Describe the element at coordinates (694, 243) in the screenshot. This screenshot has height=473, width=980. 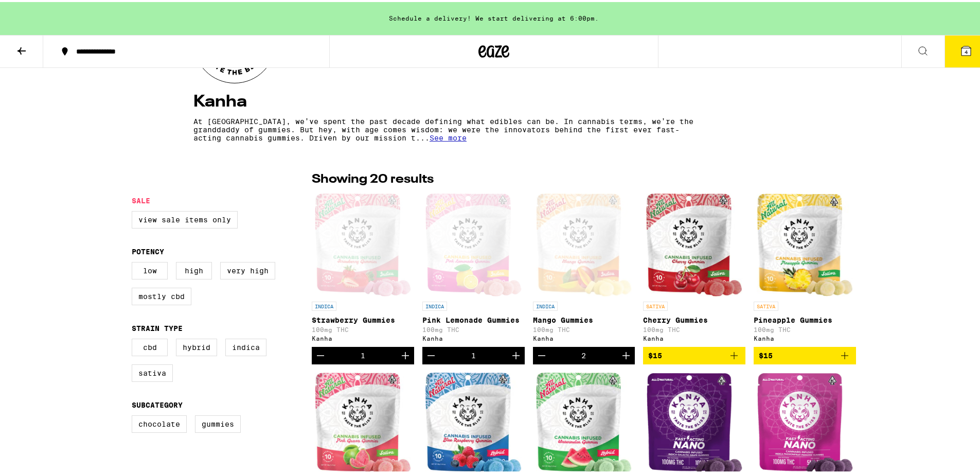
I see `img: Kanha - Cherry Gummies` at that location.